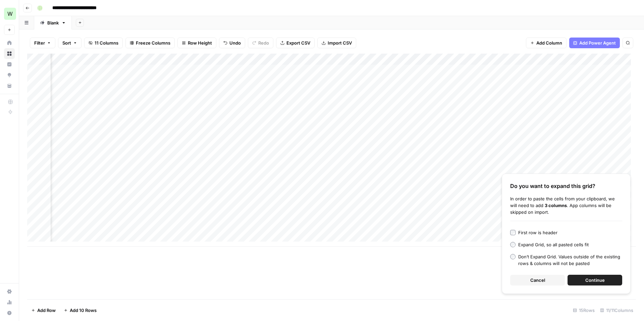  Describe the element at coordinates (42, 43) in the screenshot. I see `button: Filter` at that location.